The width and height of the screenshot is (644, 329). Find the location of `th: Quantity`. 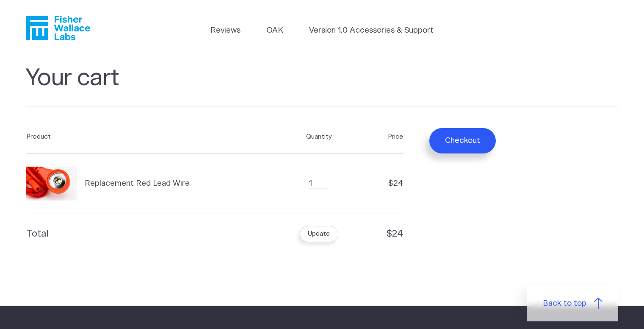

th: Quantity is located at coordinates (319, 137).